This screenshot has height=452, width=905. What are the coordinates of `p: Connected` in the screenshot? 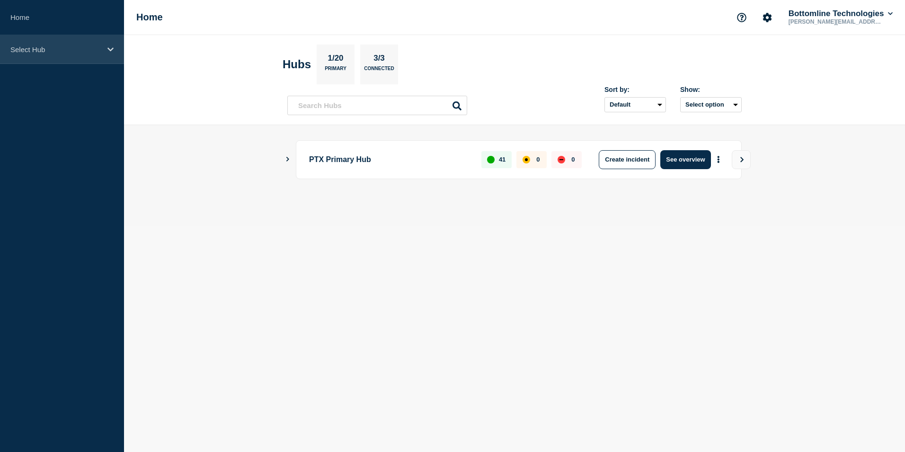 It's located at (379, 71).